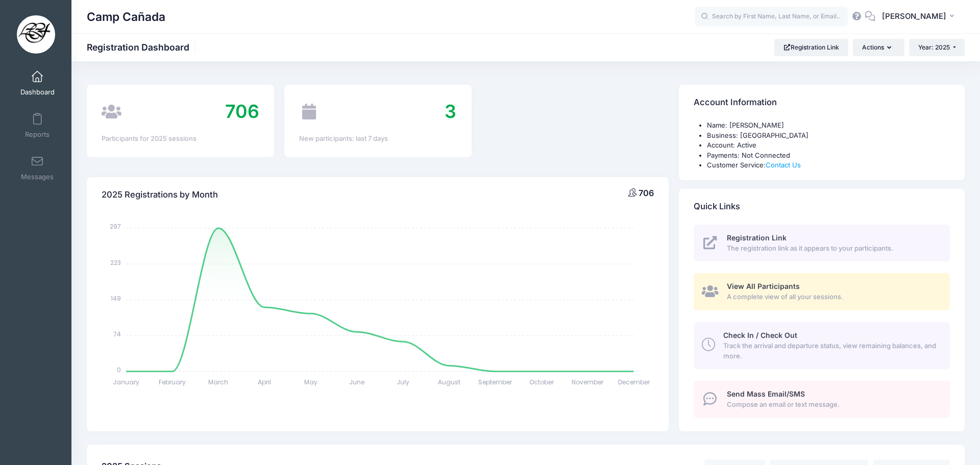 The image size is (980, 465). What do you see at coordinates (115, 226) in the screenshot?
I see `tspan: 297` at bounding box center [115, 226].